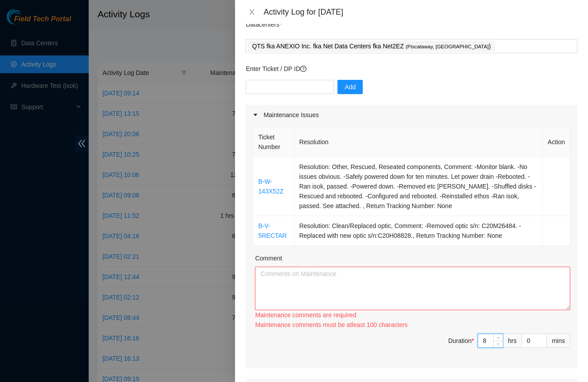 Image resolution: width=588 pixels, height=382 pixels. What do you see at coordinates (252, 12) in the screenshot?
I see `span: close` at bounding box center [252, 12].